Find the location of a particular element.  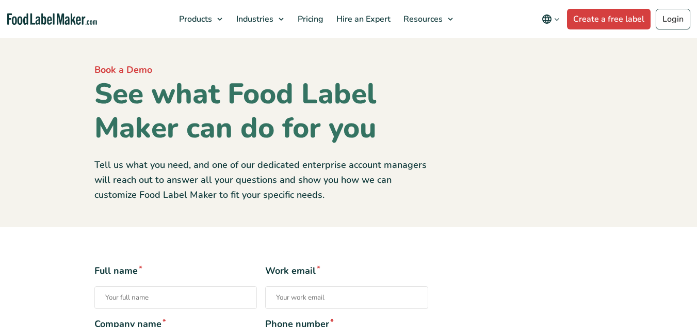

span: Hire an Expert is located at coordinates (362, 19).